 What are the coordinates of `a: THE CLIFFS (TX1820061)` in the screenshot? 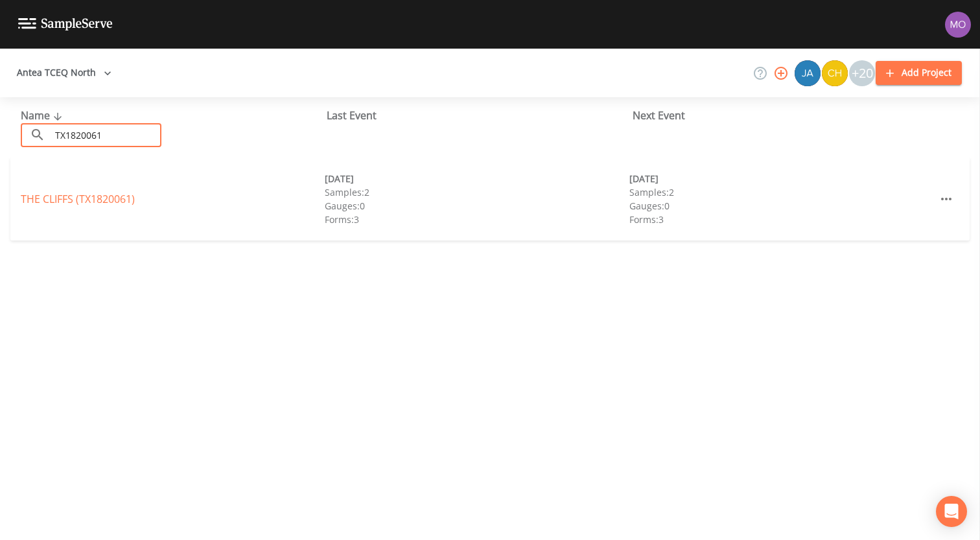 It's located at (78, 199).